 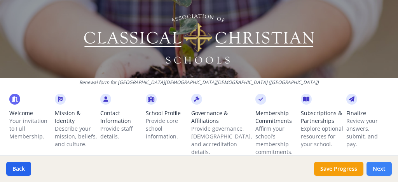 I want to click on p: Your invitation to Full Membership., so click(x=30, y=129).